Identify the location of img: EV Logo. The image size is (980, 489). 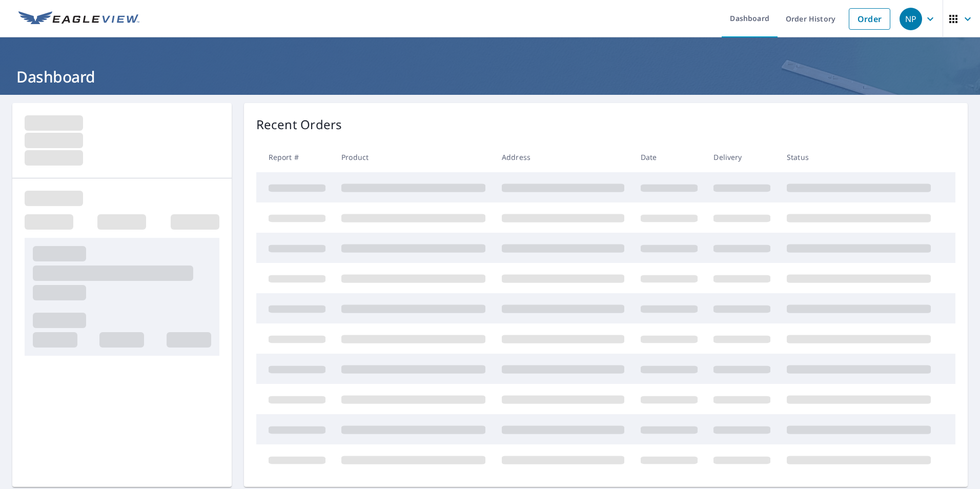
(79, 19).